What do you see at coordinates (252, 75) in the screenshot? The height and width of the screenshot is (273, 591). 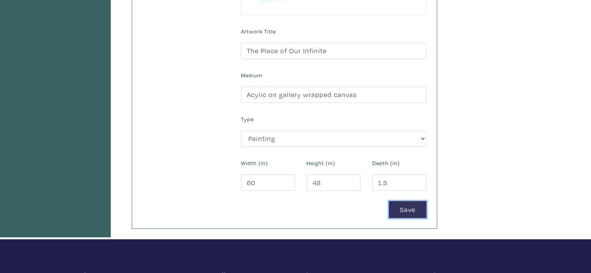 I see `label: Medium` at bounding box center [252, 75].